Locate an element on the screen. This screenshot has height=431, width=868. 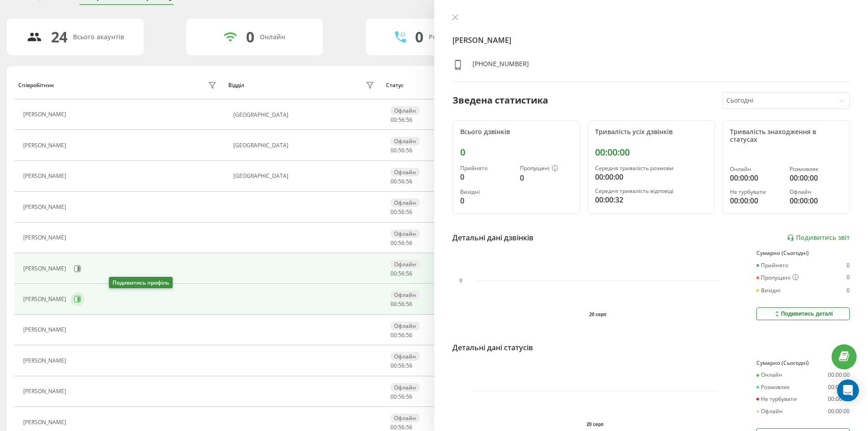
div: Тривалість знаходження в статусах is located at coordinates (786, 136).